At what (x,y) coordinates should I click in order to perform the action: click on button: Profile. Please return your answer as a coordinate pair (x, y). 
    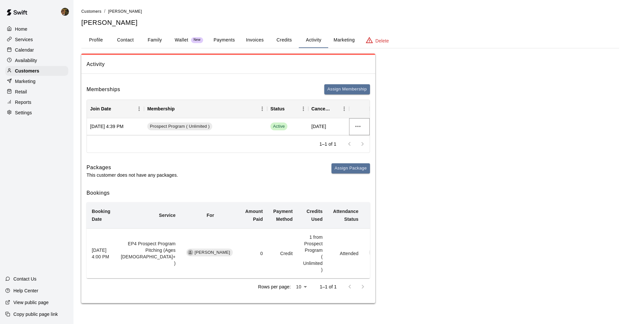
    Looking at the image, I should click on (96, 40).